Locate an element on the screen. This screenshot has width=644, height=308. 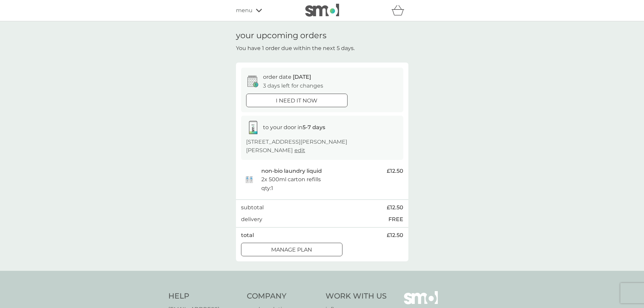
p: qty : 1 is located at coordinates (267, 188).